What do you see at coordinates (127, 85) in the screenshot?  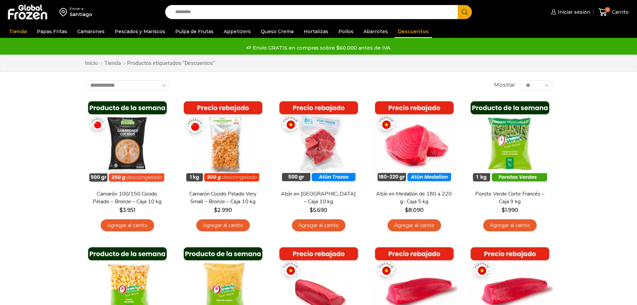 I see `select: Pedido de la tienda` at bounding box center [127, 85].